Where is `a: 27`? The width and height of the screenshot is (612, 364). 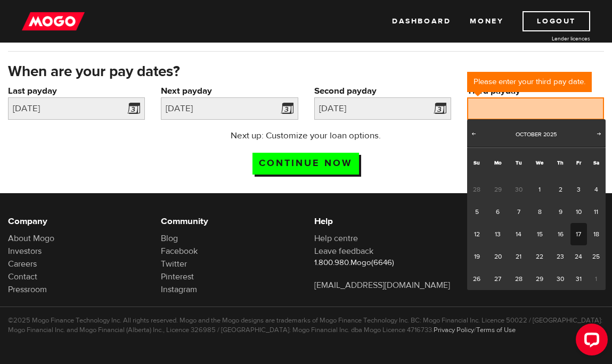 a: 27 is located at coordinates (497, 279).